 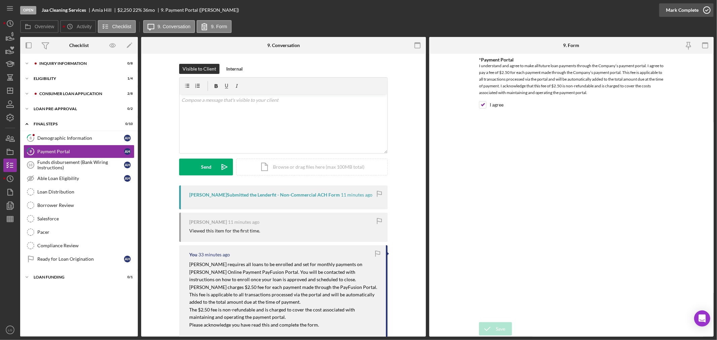 I want to click on div: Borrower Review, so click(x=86, y=205).